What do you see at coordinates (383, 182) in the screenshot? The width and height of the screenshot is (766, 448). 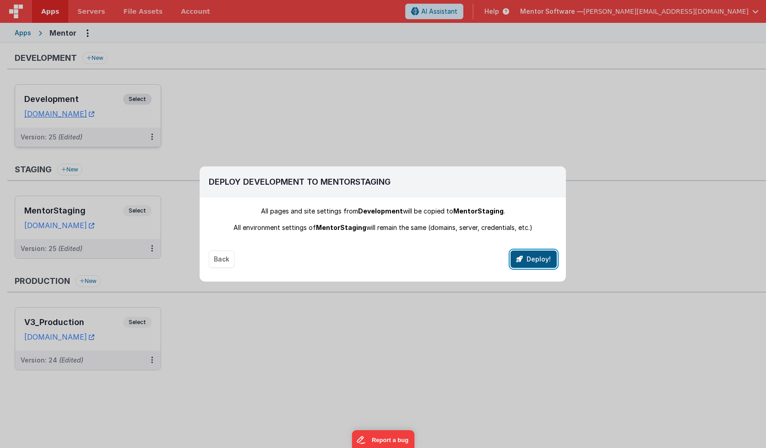 I see `h2: Deploy Development To MentorStaging` at bounding box center [383, 182].